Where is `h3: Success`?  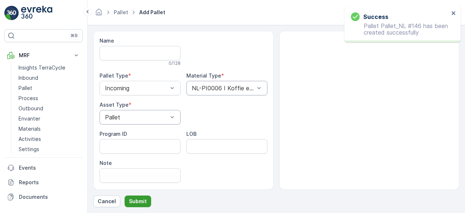 h3: Success is located at coordinates (376, 17).